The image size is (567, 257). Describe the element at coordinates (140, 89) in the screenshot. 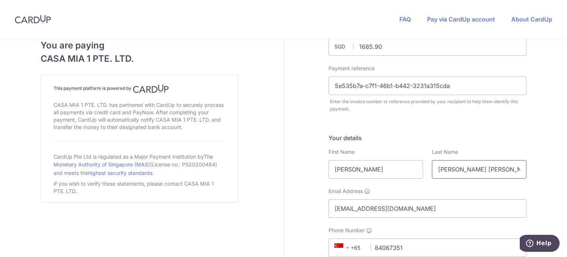

I see `h4: This payment platform is powered by` at that location.